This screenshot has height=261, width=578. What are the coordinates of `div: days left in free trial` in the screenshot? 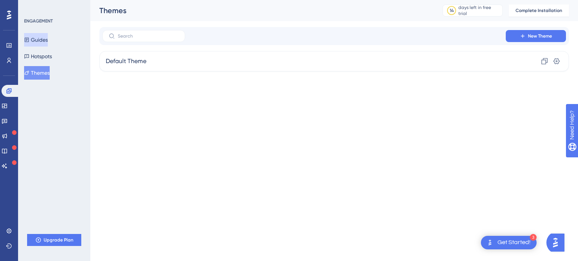 It's located at (479, 11).